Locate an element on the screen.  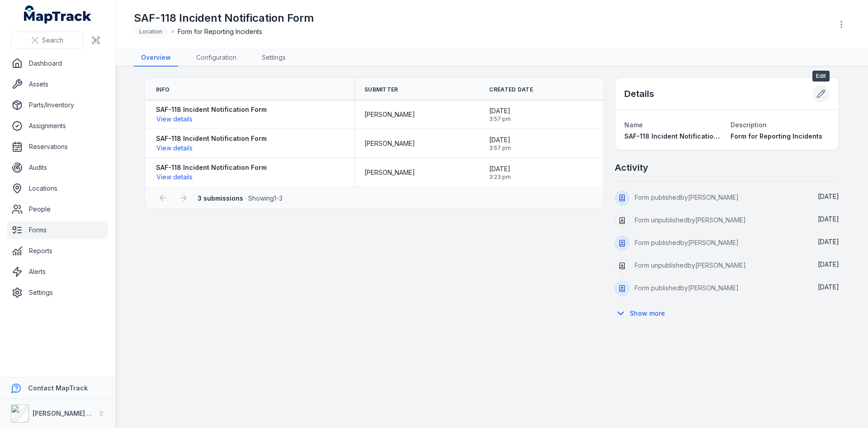
div: Location is located at coordinates (151, 31).